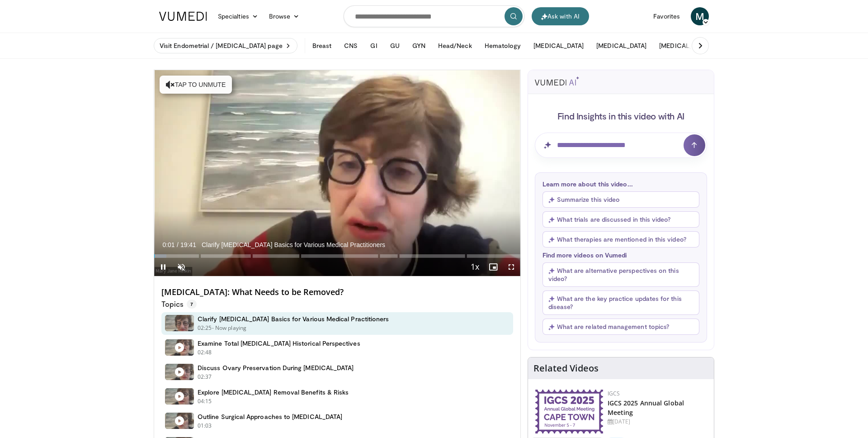  What do you see at coordinates (238, 16) in the screenshot?
I see `a: Specialties` at bounding box center [238, 16].